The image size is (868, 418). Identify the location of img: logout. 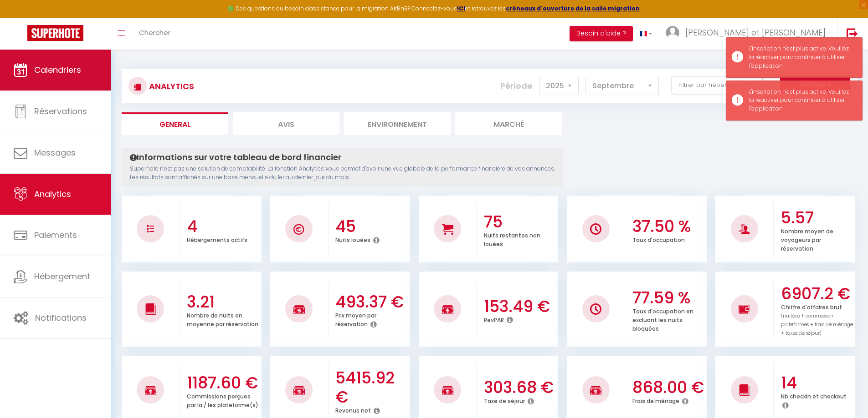
(852, 34).